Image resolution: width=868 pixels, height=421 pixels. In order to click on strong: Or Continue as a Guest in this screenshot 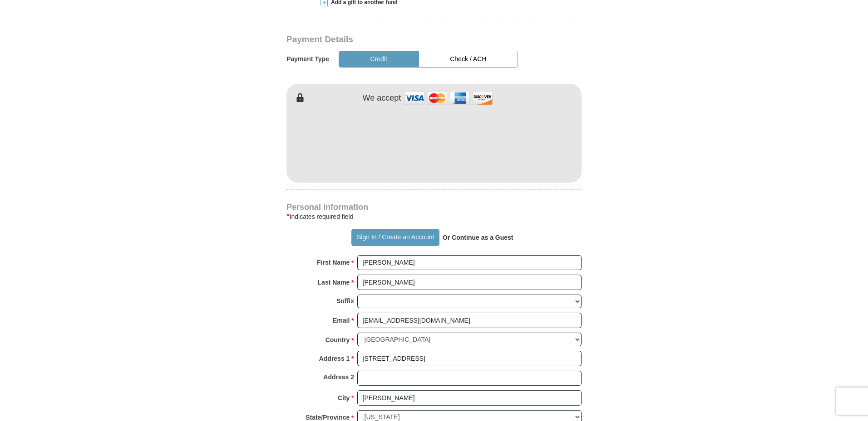, I will do `click(478, 238)`.